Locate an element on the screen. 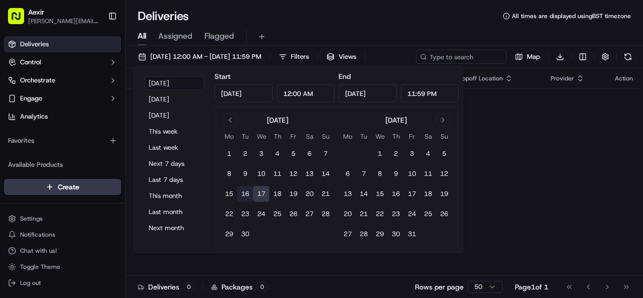 This screenshot has height=298, width=643. span: Notifications is located at coordinates (38, 234).